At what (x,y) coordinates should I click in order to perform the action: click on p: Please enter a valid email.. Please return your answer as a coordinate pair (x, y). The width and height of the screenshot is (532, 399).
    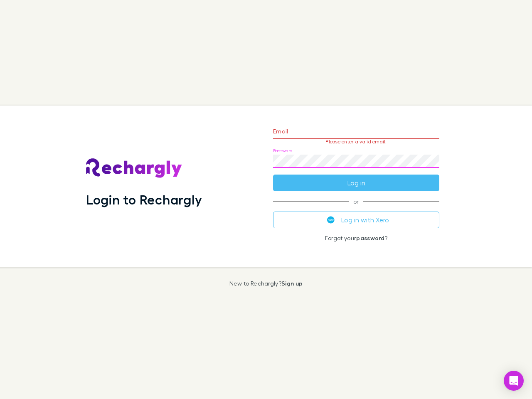
    Looking at the image, I should click on (356, 142).